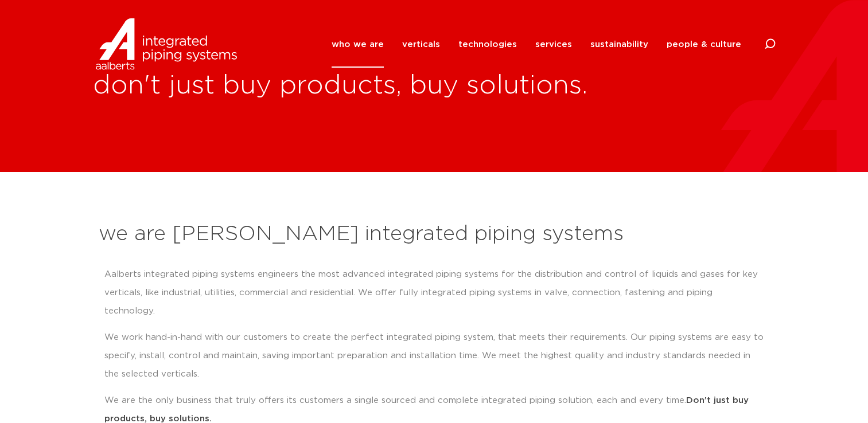  Describe the element at coordinates (537, 44) in the screenshot. I see `nav: Menu` at that location.